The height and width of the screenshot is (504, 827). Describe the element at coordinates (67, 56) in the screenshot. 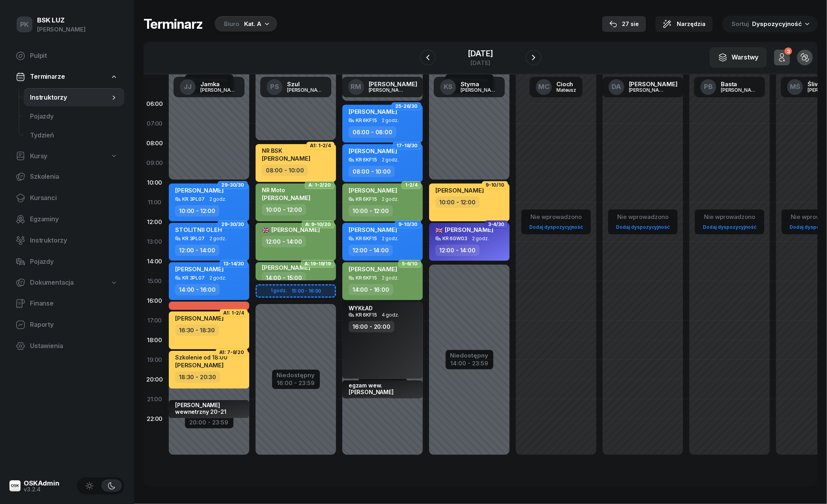

I see `a: Pulpit` at that location.